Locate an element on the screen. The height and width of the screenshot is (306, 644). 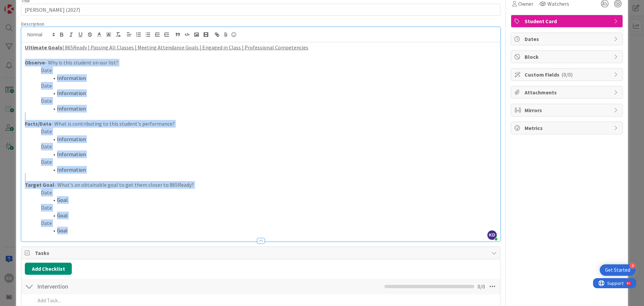
p: - What is contributing to this student's performance? is located at coordinates (261, 123).